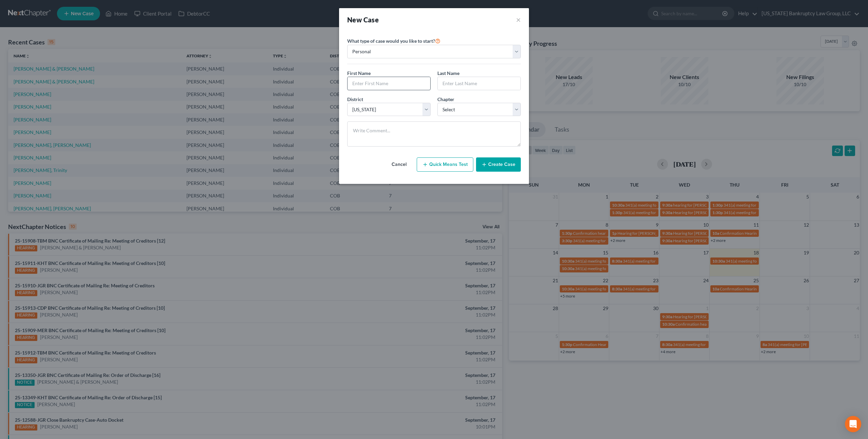 The height and width of the screenshot is (439, 868). I want to click on input: Enter Last Name, so click(479, 84).